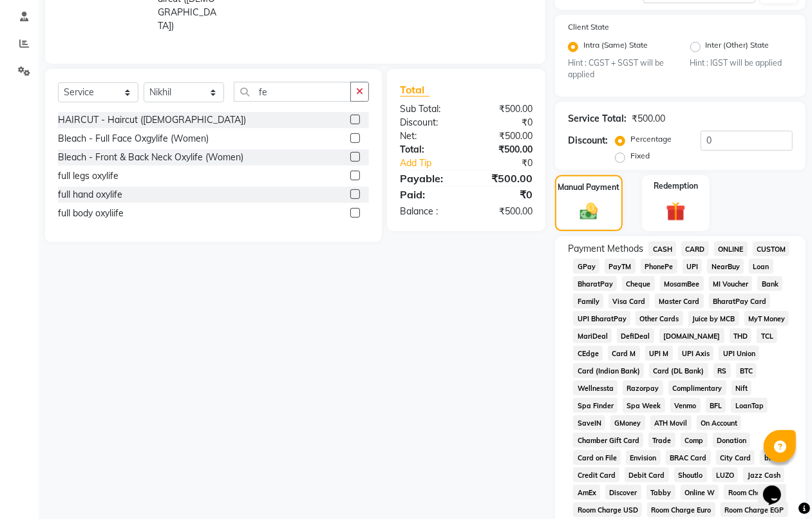 Image resolution: width=812 pixels, height=519 pixels. What do you see at coordinates (608, 440) in the screenshot?
I see `span: Chamber Gift Card` at bounding box center [608, 440].